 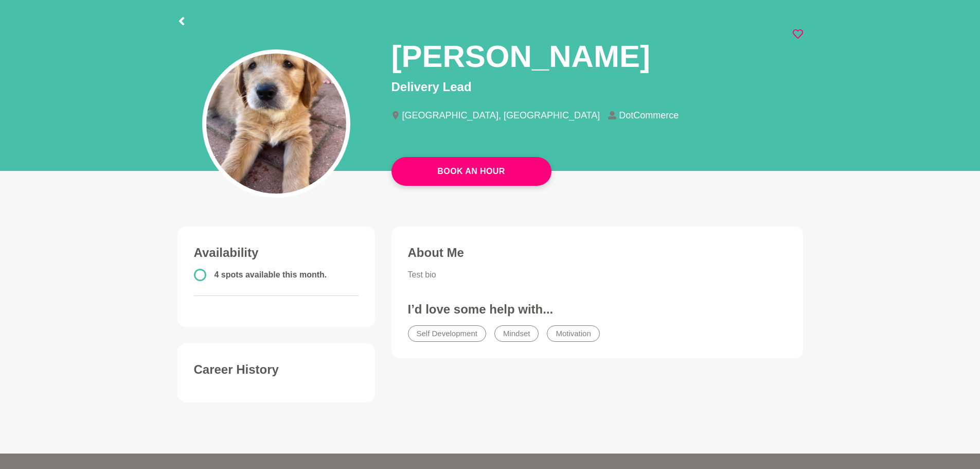 I want to click on h3: I’d love some help with..., so click(x=597, y=309).